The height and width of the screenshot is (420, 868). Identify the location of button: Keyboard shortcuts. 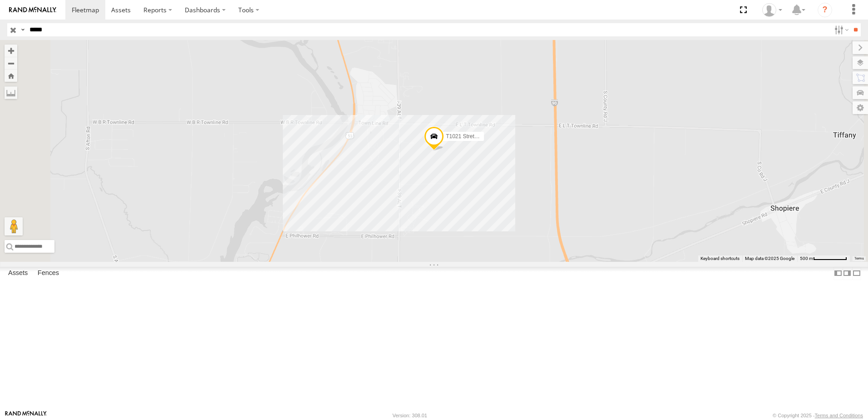
(720, 258).